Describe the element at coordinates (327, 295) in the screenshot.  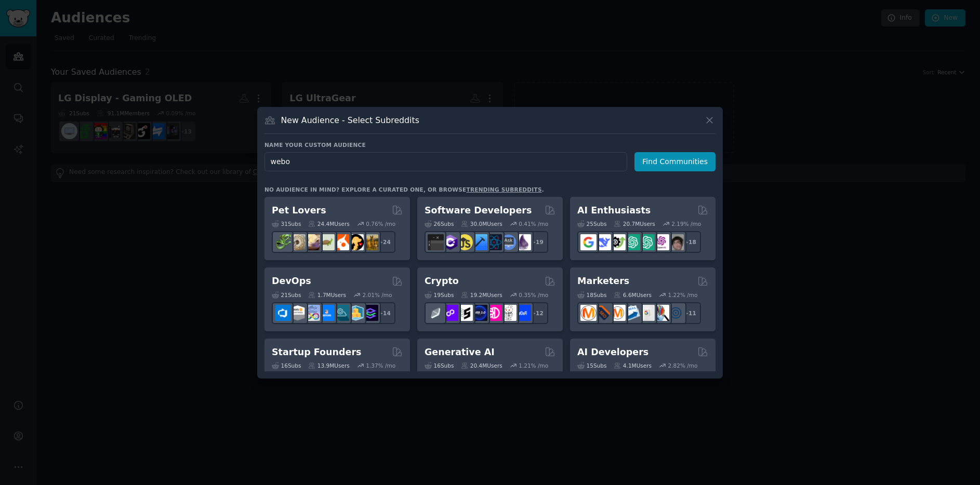
I see `div: 1.7M Users` at that location.